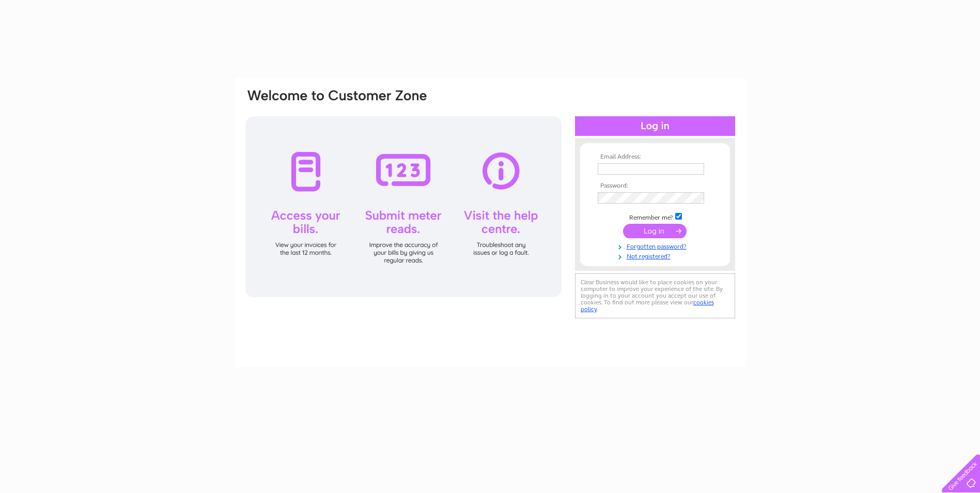  What do you see at coordinates (656, 255) in the screenshot?
I see `a: Not registered?` at bounding box center [656, 255].